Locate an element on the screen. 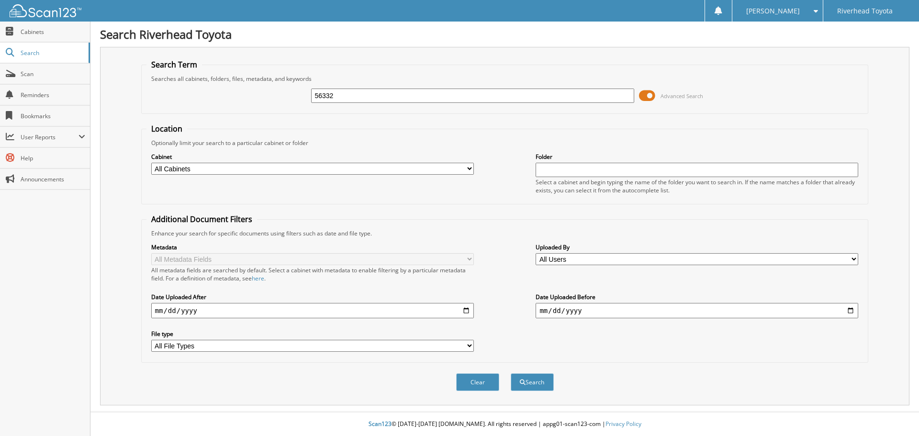 This screenshot has width=919, height=436. span: User Reports is located at coordinates (49, 137).